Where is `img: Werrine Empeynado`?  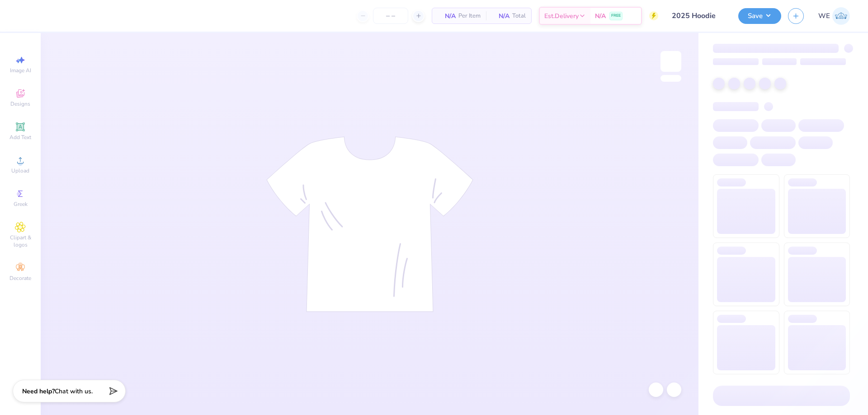
img: Werrine Empeynado is located at coordinates (841, 16).